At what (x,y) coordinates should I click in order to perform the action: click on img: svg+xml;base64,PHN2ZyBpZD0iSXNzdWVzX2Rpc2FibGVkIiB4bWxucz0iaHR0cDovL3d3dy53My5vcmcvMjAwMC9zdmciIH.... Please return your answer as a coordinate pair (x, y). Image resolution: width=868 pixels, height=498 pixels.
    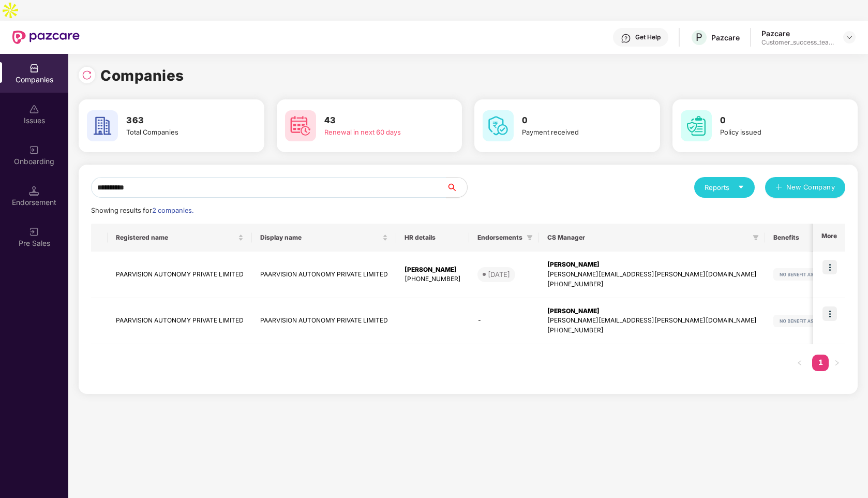
    Looking at the image, I should click on (34, 109).